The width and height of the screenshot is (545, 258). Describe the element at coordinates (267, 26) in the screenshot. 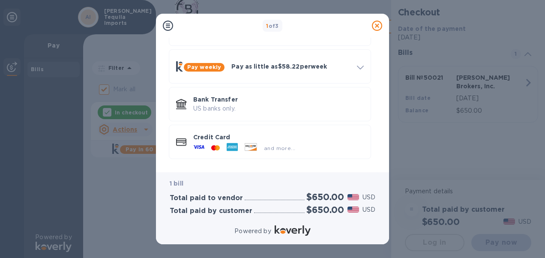

I see `span: 1` at that location.